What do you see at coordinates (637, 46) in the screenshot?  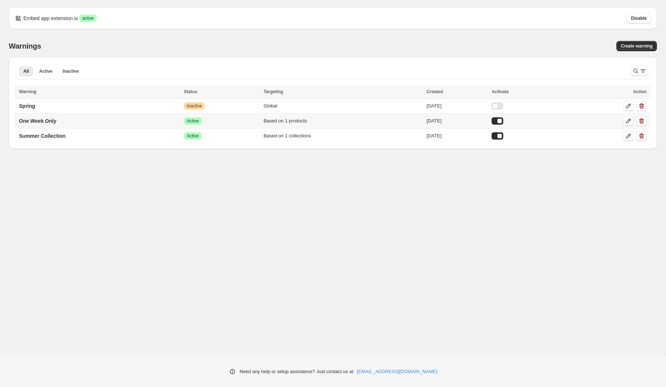 I see `span: Create warning` at bounding box center [637, 46].